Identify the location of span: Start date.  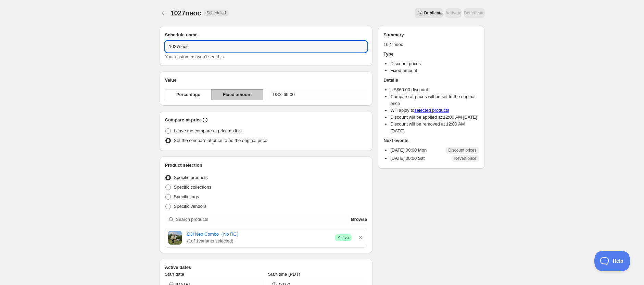
(174, 274).